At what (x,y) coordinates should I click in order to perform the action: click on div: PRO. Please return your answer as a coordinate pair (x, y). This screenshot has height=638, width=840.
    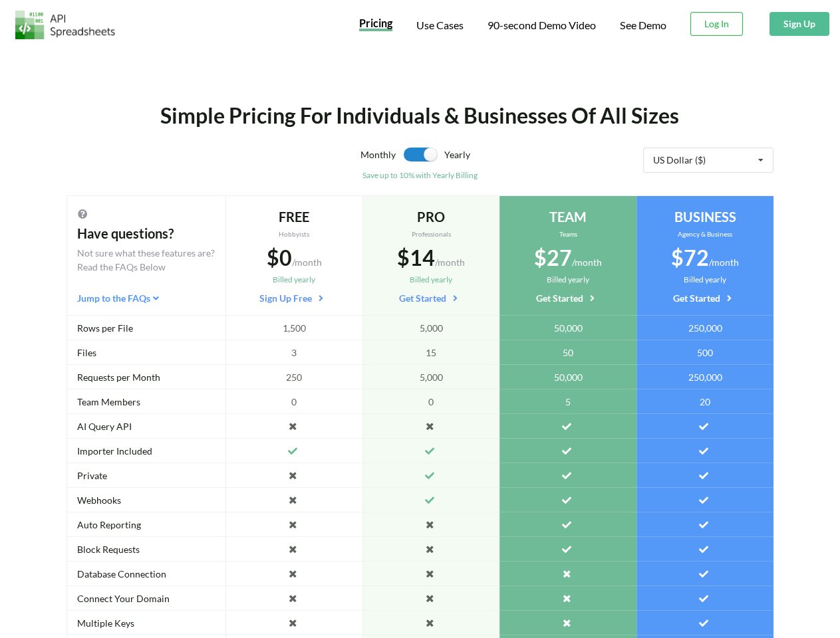
    Looking at the image, I should click on (431, 216).